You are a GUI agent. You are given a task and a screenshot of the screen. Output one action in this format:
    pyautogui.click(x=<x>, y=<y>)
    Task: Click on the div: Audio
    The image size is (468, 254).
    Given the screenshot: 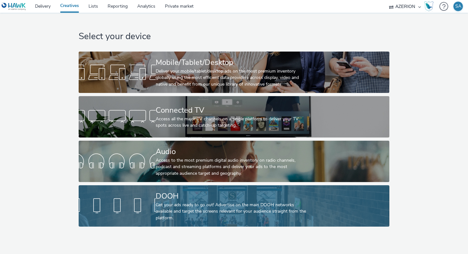 What is the action you would take?
    pyautogui.click(x=233, y=151)
    